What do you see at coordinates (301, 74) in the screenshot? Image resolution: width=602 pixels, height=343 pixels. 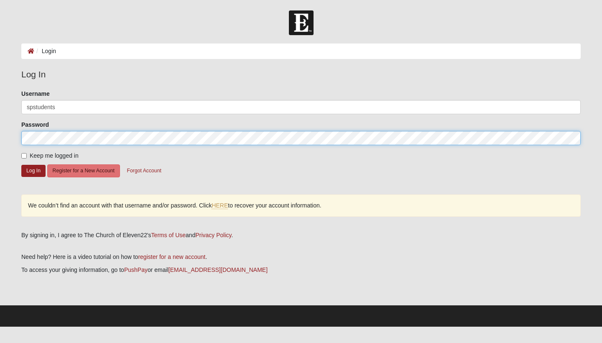 I see `legend: Log In` at bounding box center [301, 74].